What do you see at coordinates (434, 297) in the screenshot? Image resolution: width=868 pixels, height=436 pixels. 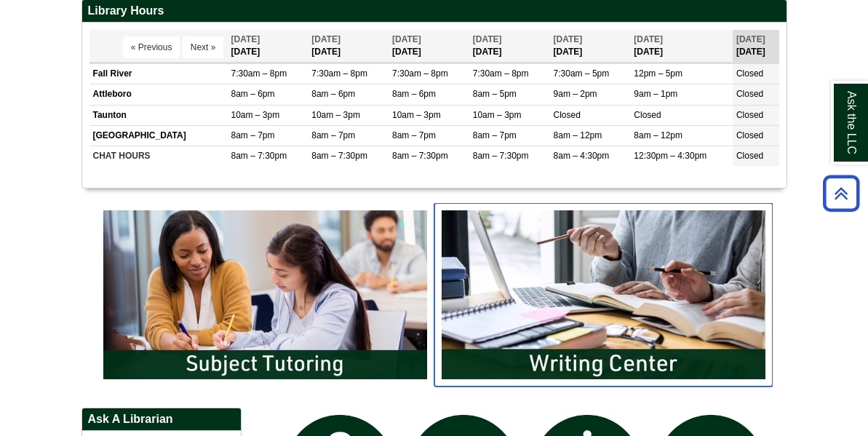 I see `div: slideshow` at bounding box center [434, 297].